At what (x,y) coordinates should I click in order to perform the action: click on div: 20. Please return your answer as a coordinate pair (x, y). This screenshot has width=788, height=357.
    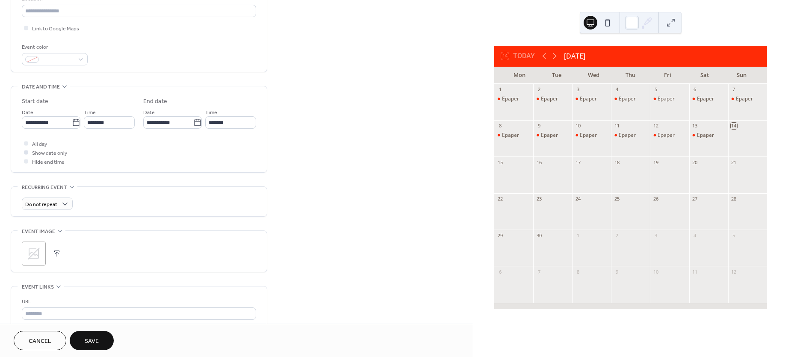
    Looking at the image, I should click on (695, 162).